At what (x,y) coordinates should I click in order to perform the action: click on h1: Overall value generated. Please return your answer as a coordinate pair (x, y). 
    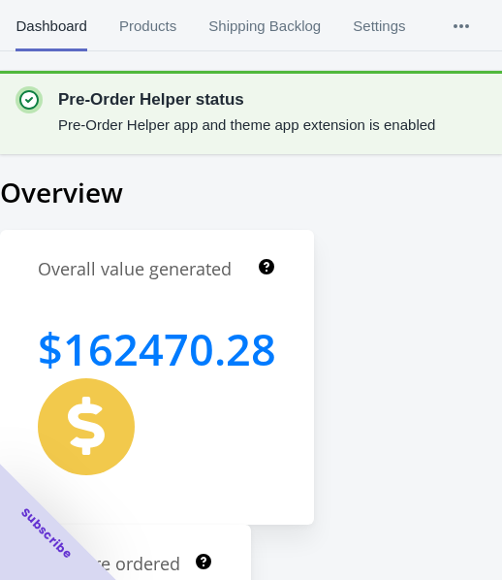
    Looking at the image, I should click on (135, 269).